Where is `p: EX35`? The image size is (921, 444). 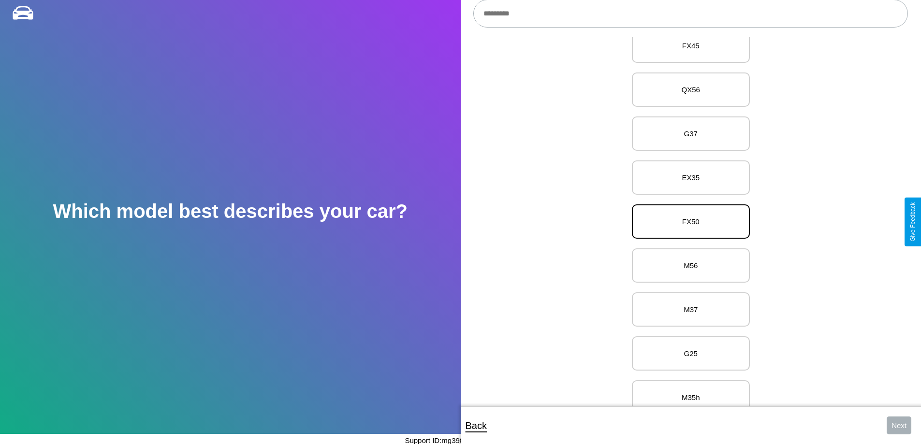
p: EX35 is located at coordinates (691, 177).